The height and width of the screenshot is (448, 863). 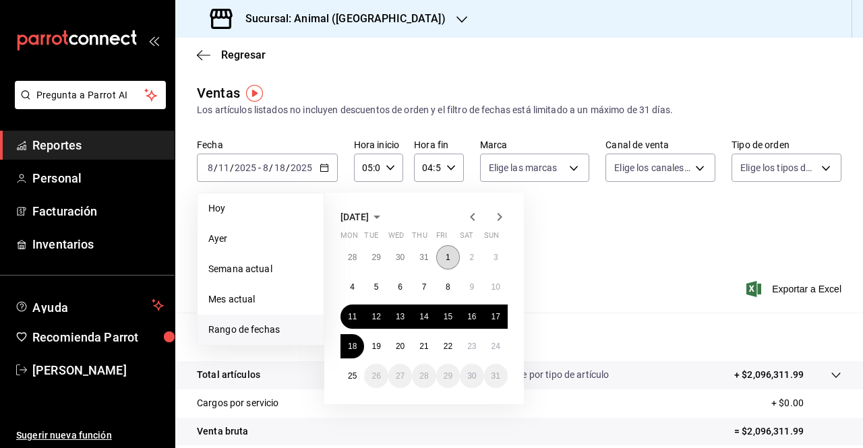 I want to click on abbr: Thursday, so click(x=419, y=238).